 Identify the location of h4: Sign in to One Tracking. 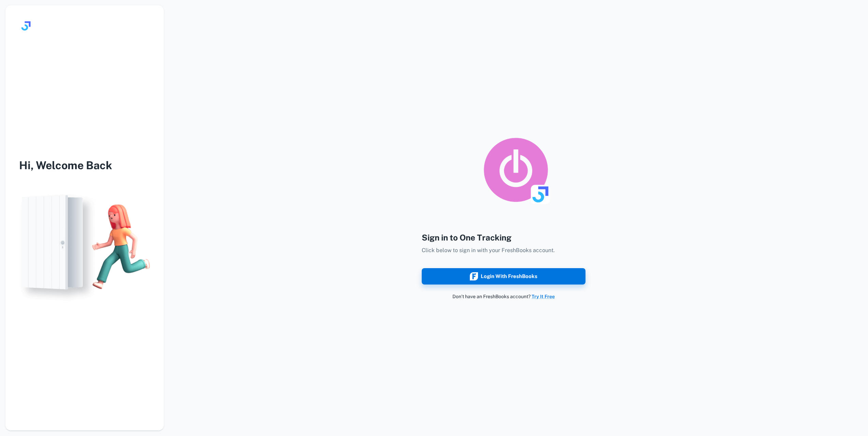
(504, 237).